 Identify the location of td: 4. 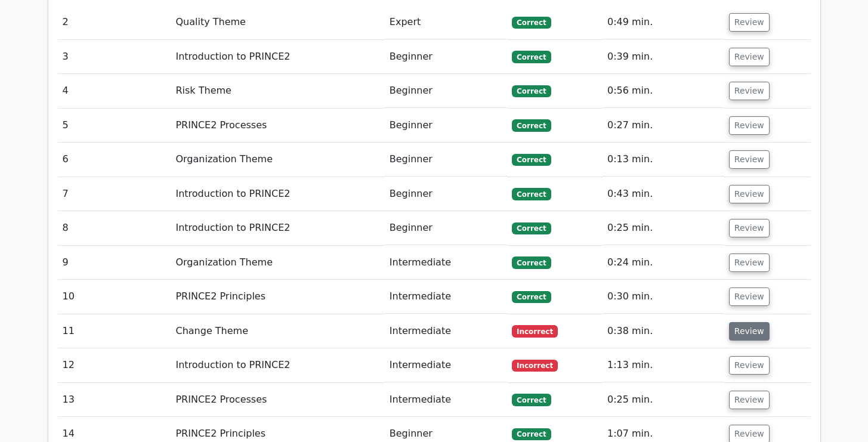
(114, 91).